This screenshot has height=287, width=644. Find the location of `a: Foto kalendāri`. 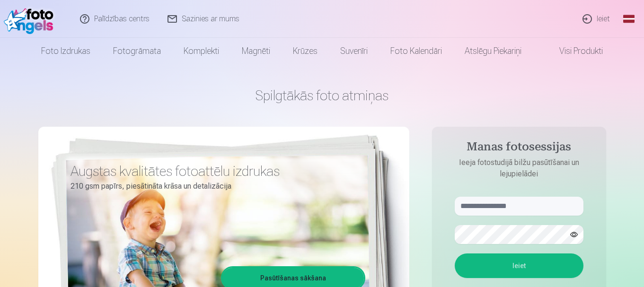

a: Foto kalendāri is located at coordinates (416, 51).